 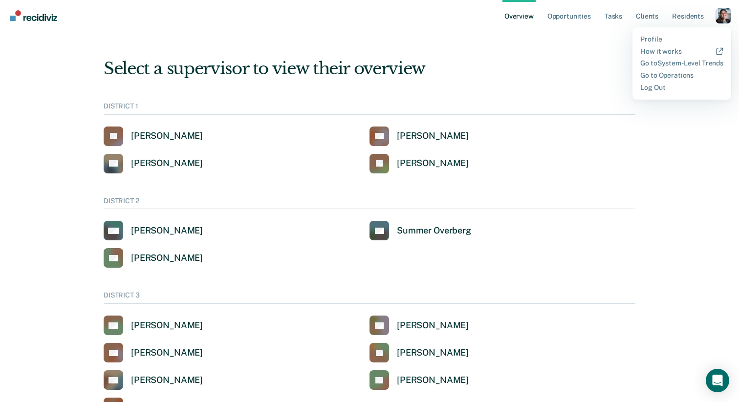 What do you see at coordinates (34, 16) in the screenshot?
I see `img: Recidiviz` at bounding box center [34, 16].